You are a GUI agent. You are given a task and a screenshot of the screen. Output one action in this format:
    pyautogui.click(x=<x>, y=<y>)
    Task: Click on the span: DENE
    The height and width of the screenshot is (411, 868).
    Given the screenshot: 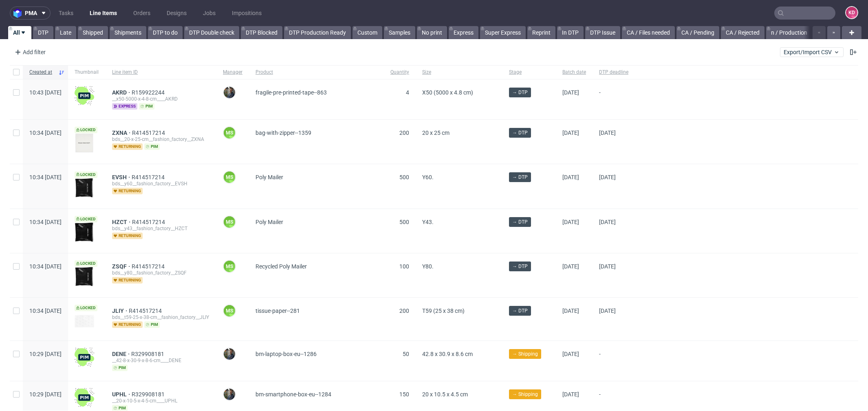 What is the action you would take?
    pyautogui.click(x=121, y=354)
    